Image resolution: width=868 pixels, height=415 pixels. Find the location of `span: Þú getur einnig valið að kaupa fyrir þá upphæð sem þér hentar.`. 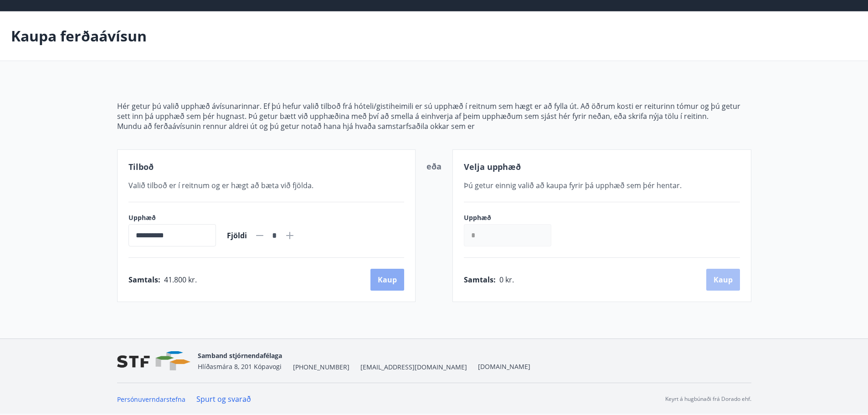

span: Þú getur einnig valið að kaupa fyrir þá upphæð sem þér hentar. is located at coordinates (573, 185).